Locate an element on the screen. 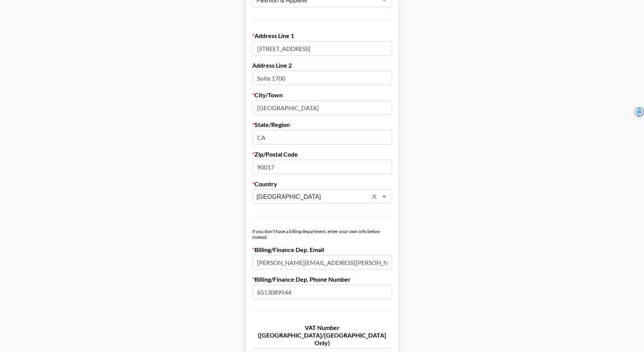 Image resolution: width=644 pixels, height=352 pixels. label: Address Line 2 is located at coordinates (322, 65).